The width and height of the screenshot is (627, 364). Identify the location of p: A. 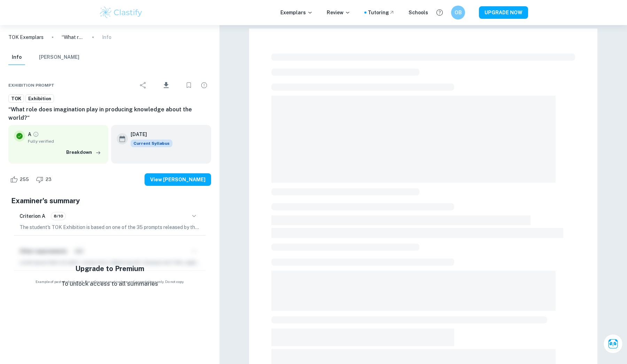
(29, 135).